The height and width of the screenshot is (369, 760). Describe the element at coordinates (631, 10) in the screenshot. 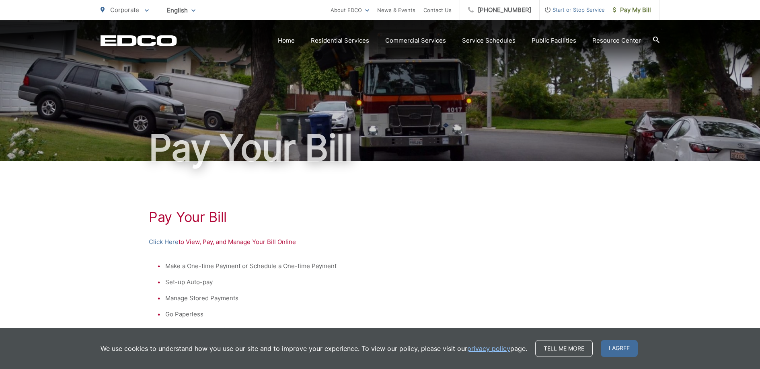

I see `span: Pay My Bill` at that location.